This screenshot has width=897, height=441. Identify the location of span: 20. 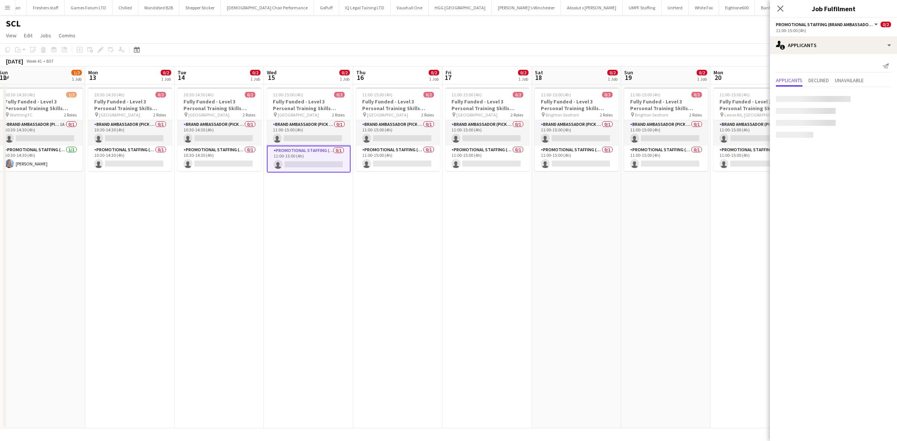
(718, 77).